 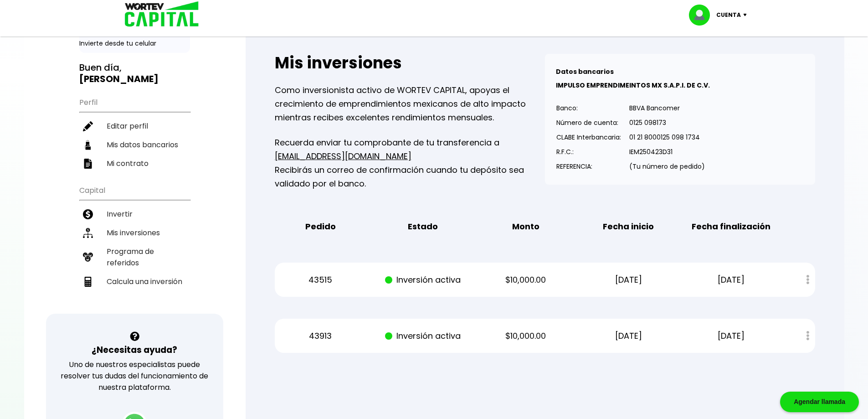 I want to click on ul: Perfil, so click(x=134, y=133).